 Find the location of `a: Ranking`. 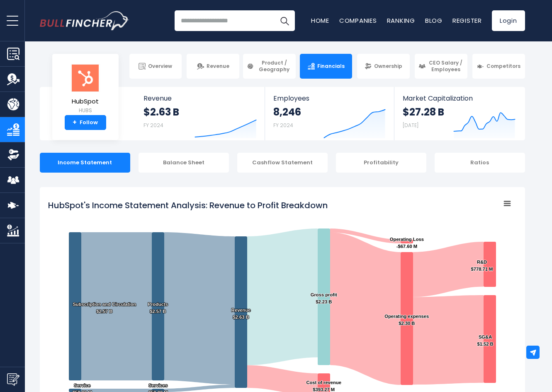

a: Ranking is located at coordinates (401, 20).